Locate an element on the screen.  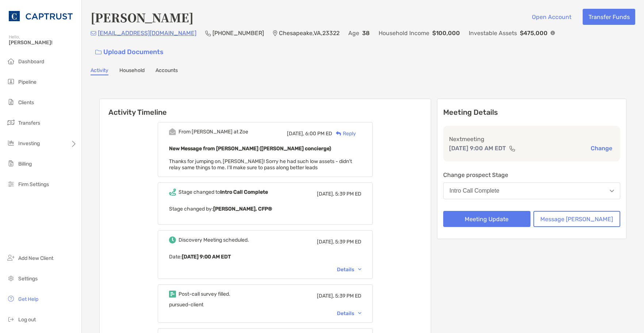
p: $475,000 is located at coordinates (534, 33).